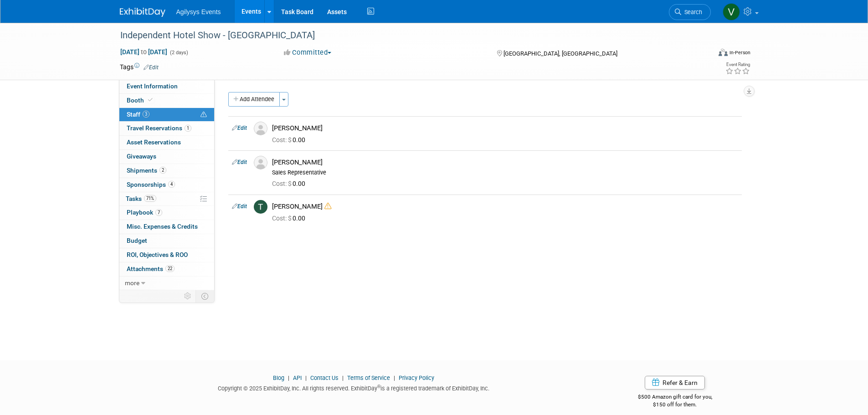 The height and width of the screenshot is (415, 868). What do you see at coordinates (307, 53) in the screenshot?
I see `button: Committed` at bounding box center [307, 53].